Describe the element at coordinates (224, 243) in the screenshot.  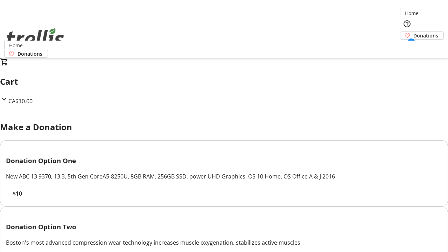
I see `div: Boston's most advanced compression wear technology increases muscle oxygenation, stabilizes activ...` at that location.